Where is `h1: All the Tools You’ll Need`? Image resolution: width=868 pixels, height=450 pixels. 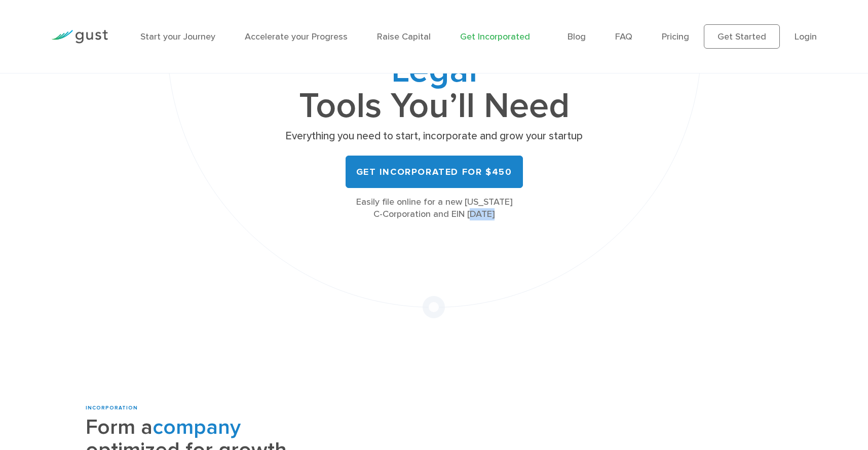 h1: All the Tools You’ll Need is located at coordinates (434, 72).